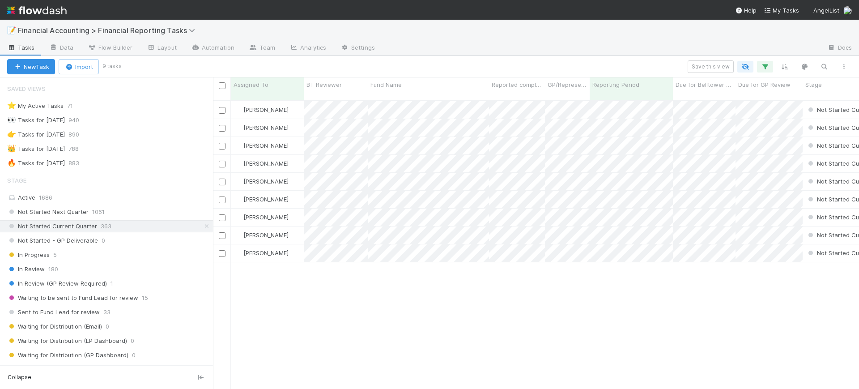 The height and width of the screenshot is (389, 859). I want to click on span: Saved Views, so click(26, 89).